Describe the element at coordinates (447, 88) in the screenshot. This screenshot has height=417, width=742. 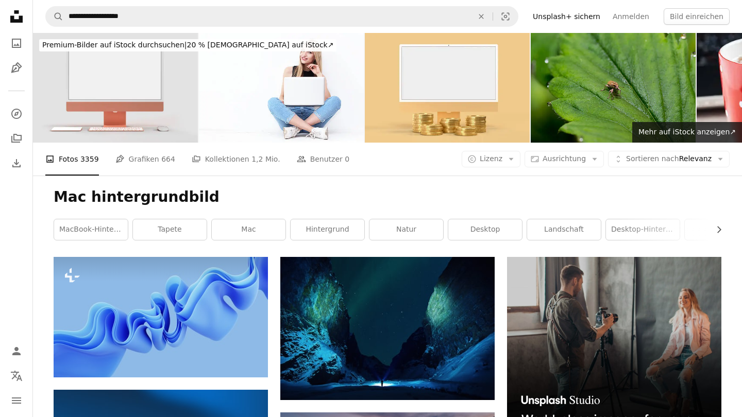
I see `img: Überwachen Sie iMac 24 Mockup mit Coin Template Für Präsentation Branding, Corporate Identity, We...` at that location.